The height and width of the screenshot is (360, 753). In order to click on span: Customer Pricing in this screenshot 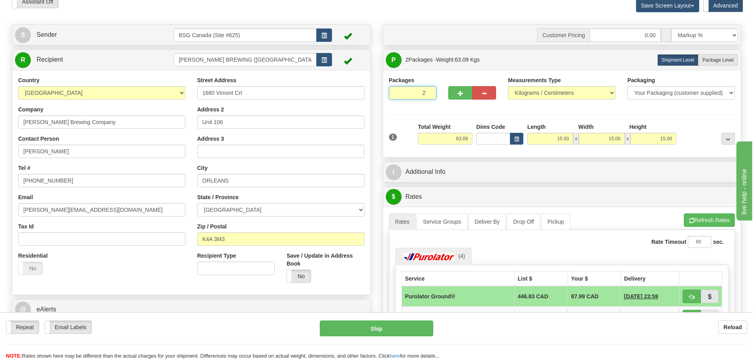, I will do `click(563, 35)`.